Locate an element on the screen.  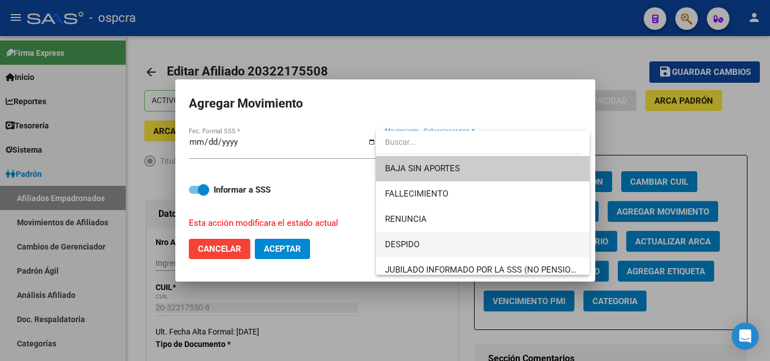
span: BAJA SIN APORTES is located at coordinates (422, 168).